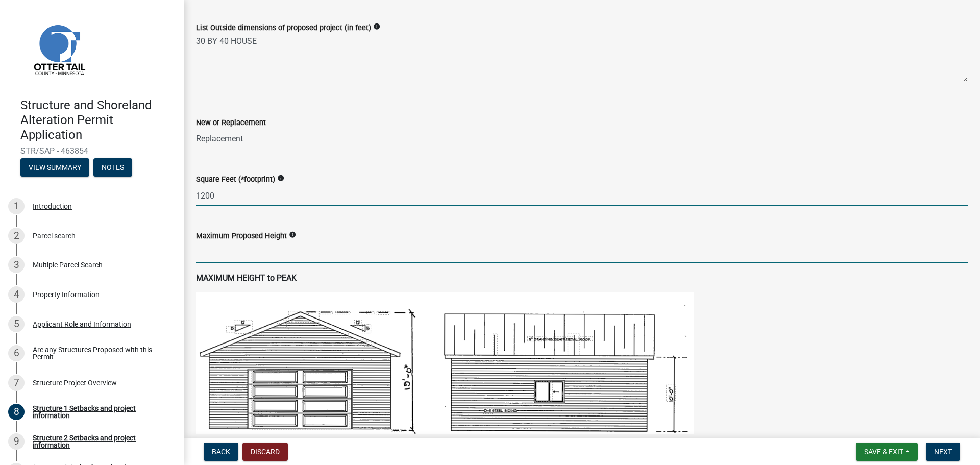  What do you see at coordinates (113, 169) in the screenshot?
I see `wm-modal-confirm: Notes` at bounding box center [113, 169].